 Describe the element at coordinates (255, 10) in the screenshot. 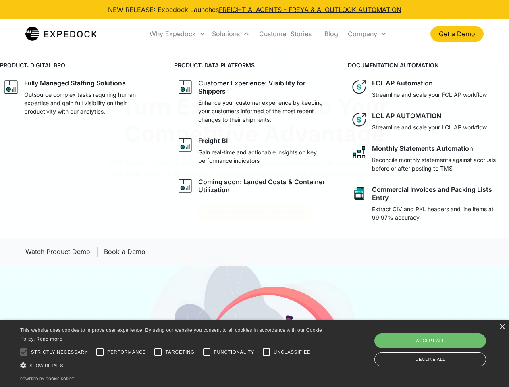

I see `div: NEW RELEASE: Expedock Launches` at that location.